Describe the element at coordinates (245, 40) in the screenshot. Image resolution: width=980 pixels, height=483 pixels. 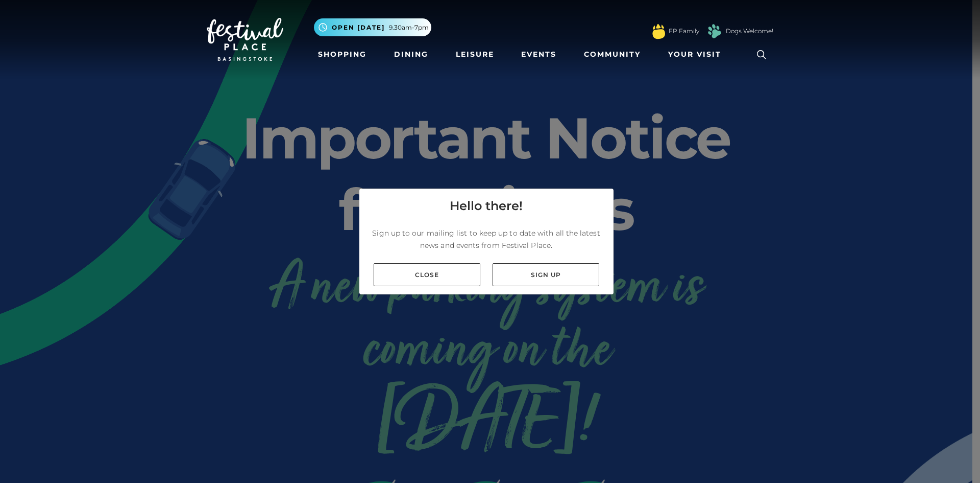
I see `img: Festival Place Logo` at that location.